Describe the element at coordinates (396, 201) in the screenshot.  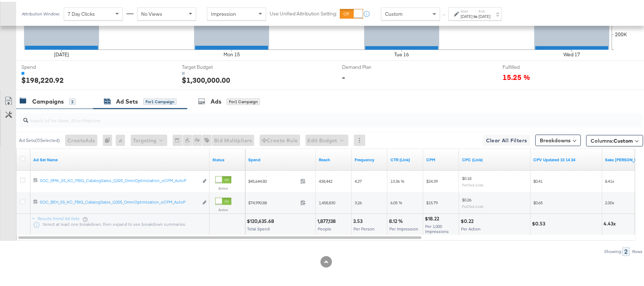
I see `span: 6.05 %` at that location.